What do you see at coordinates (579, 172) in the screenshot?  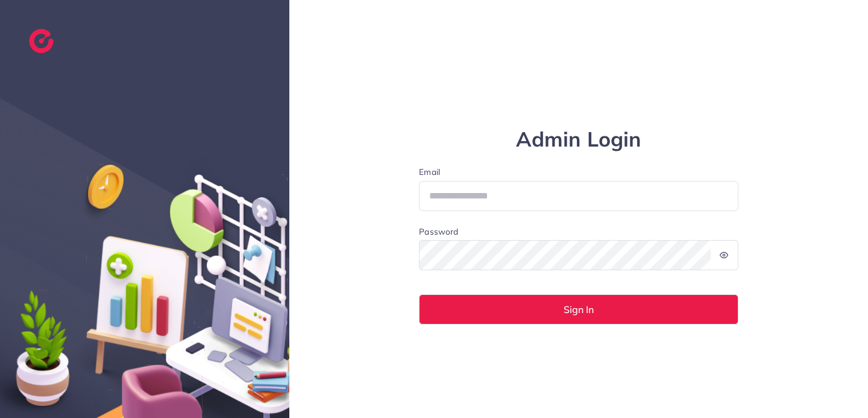 I see `label: Email` at bounding box center [579, 172].